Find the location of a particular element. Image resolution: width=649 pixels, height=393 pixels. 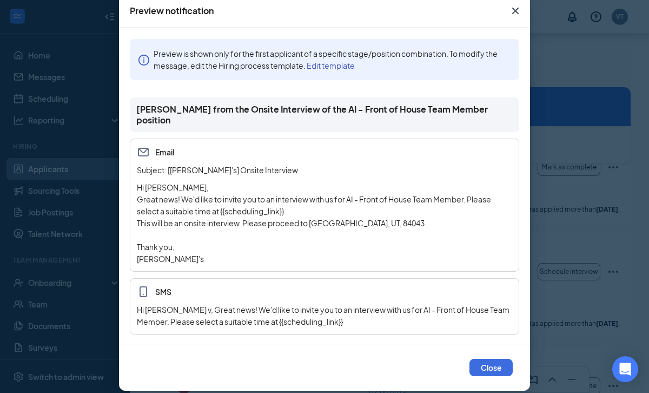

svg: Cross is located at coordinates (516, 11).